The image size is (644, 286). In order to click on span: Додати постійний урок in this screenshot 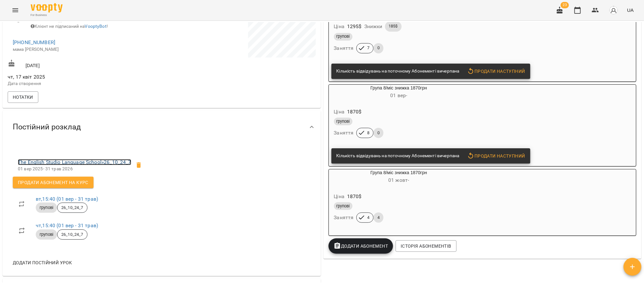, I will do `click(42, 263)`.